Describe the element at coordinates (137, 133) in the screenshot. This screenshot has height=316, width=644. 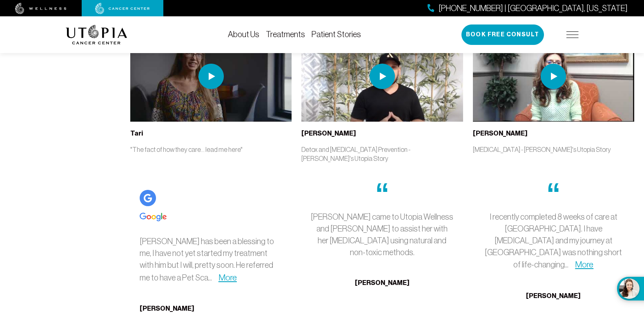
I see `b: Tari` at that location.